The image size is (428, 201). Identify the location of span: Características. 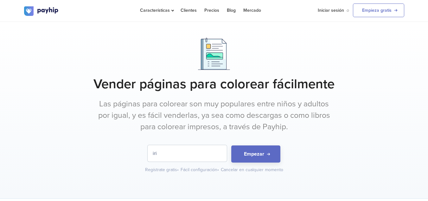
(157, 10).